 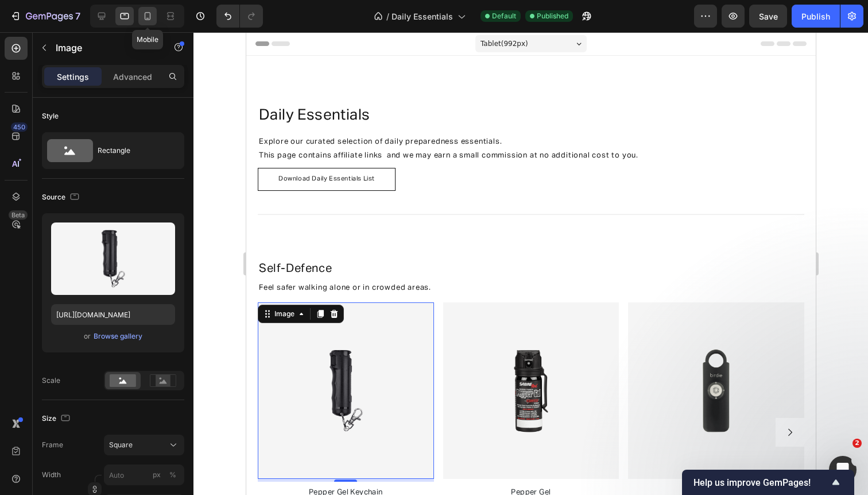 I want to click on img: preview-image, so click(x=113, y=258).